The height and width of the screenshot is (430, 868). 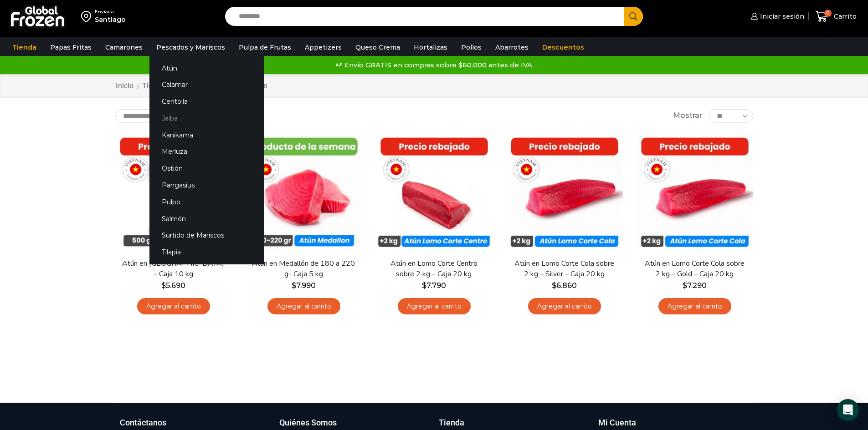 What do you see at coordinates (304, 306) in the screenshot?
I see `a: Agregar al carrito: “Atún en Medallón de 180 a 220 g- Caja 5 kg”` at bounding box center [304, 306].